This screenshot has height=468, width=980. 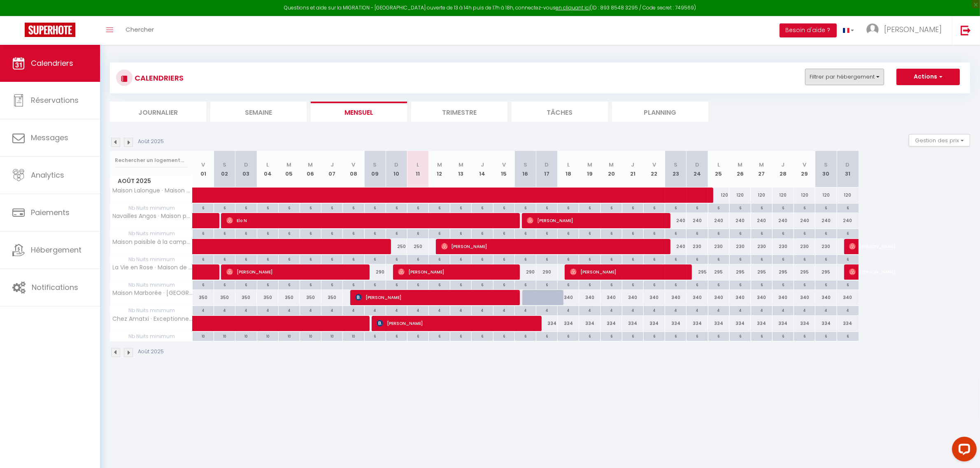 I want to click on th: 07, so click(x=332, y=169).